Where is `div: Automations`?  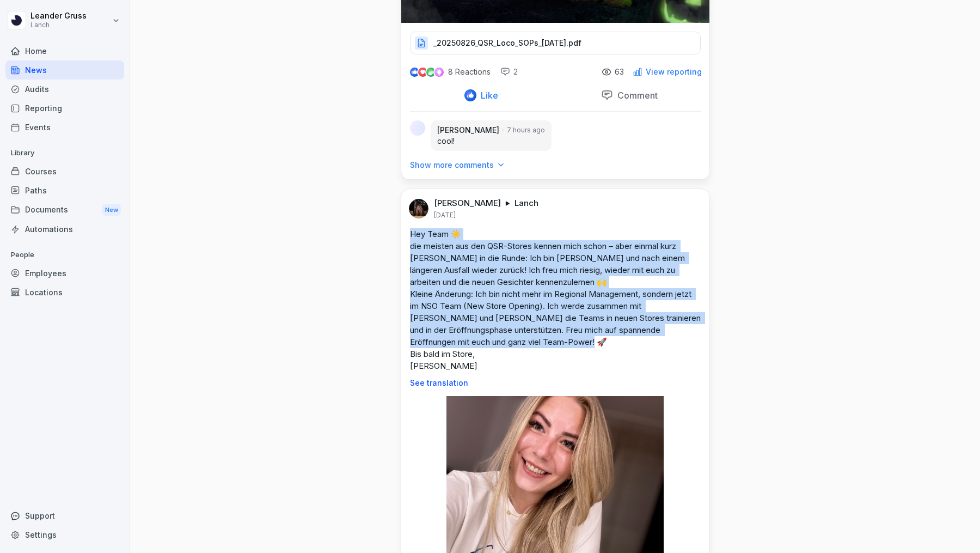 div: Automations is located at coordinates (65, 229).